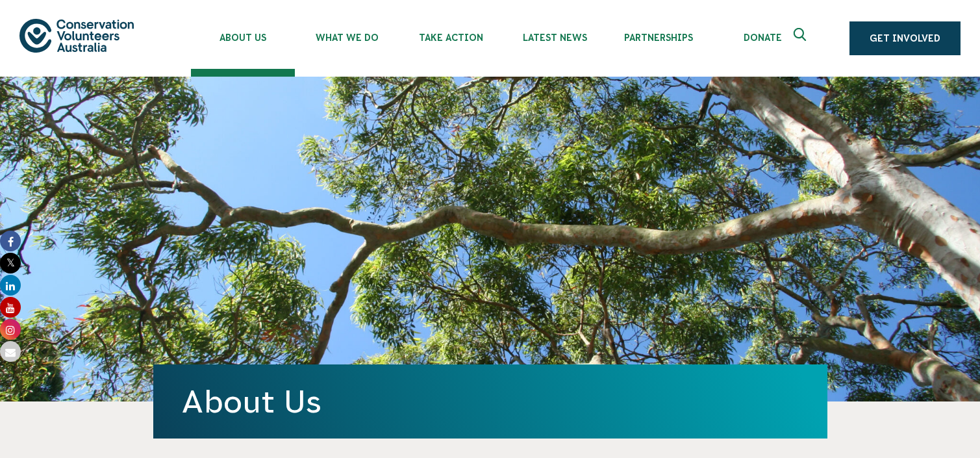 The image size is (980, 458). What do you see at coordinates (762, 38) in the screenshot?
I see `span: Donate` at bounding box center [762, 38].